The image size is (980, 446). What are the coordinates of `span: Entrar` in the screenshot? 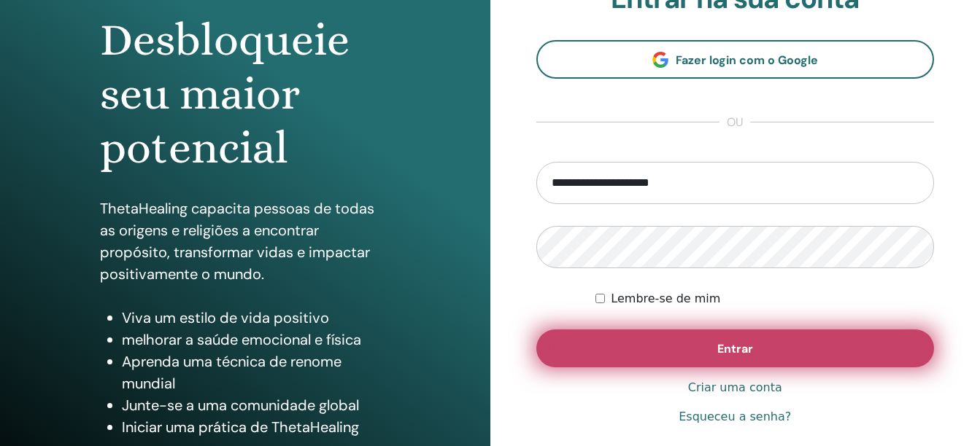 It's located at (735, 348).